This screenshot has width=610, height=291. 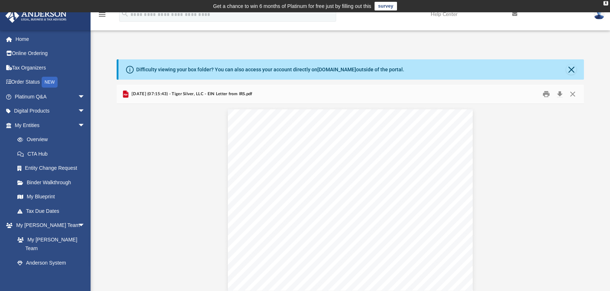 I want to click on a: Order StatusNEW, so click(x=50, y=82).